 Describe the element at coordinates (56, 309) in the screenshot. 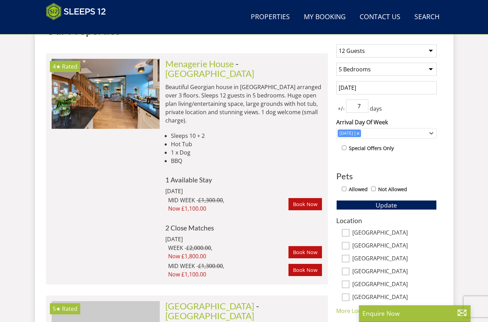

I see `span: Riverside has a 5 star rating under the Quality in Tourism Scheme` at that location.